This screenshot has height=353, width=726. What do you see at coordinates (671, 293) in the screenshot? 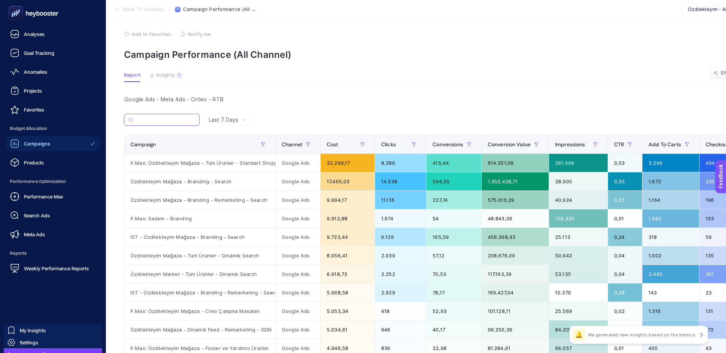
I see `div: 143` at bounding box center [671, 293].